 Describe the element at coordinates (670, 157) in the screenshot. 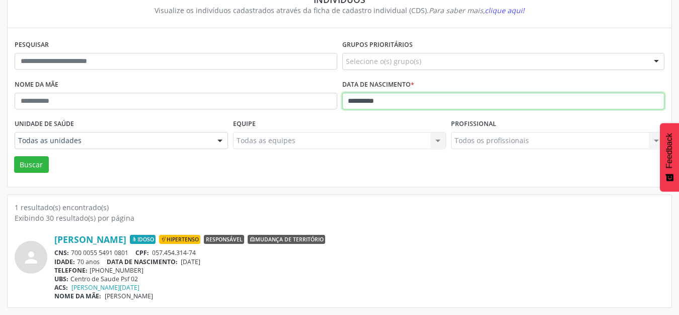

I see `button: Feedback - Mostrar pesquisa` at that location.